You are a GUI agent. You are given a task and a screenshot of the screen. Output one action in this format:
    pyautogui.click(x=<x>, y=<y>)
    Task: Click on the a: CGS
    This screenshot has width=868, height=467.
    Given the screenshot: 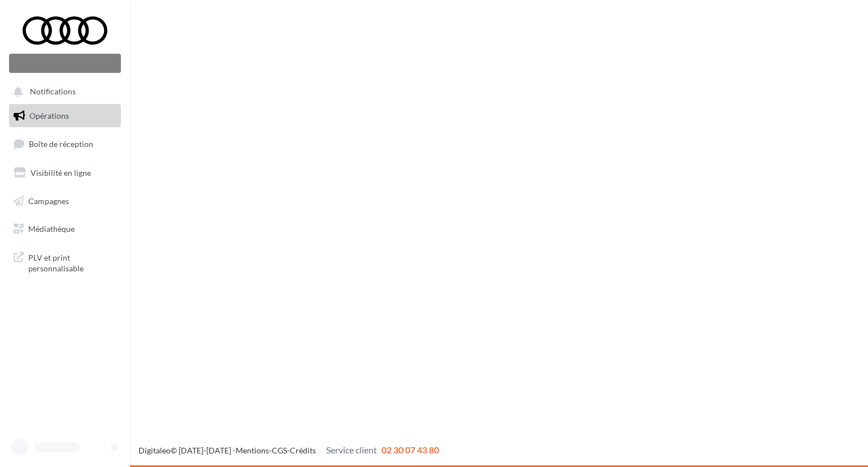 What is the action you would take?
    pyautogui.click(x=279, y=450)
    